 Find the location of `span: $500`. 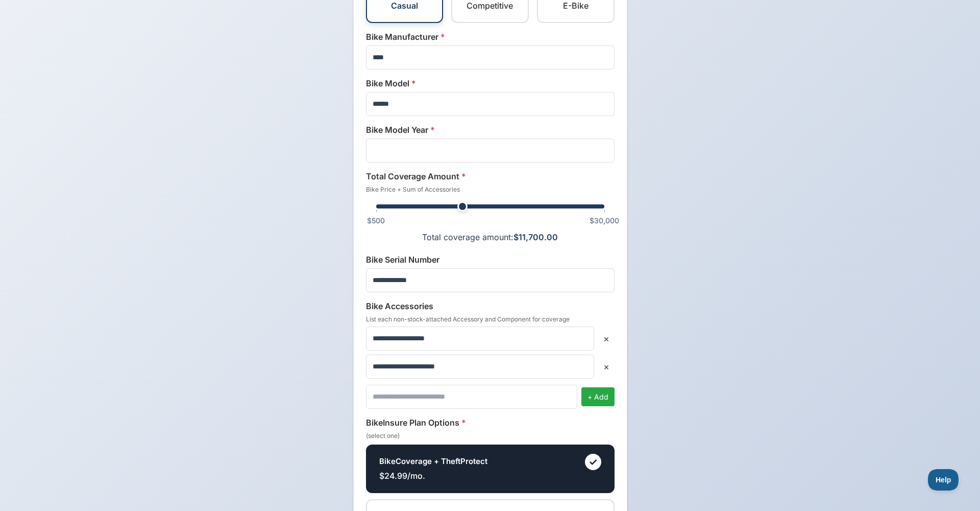

span: $500 is located at coordinates (376, 220).